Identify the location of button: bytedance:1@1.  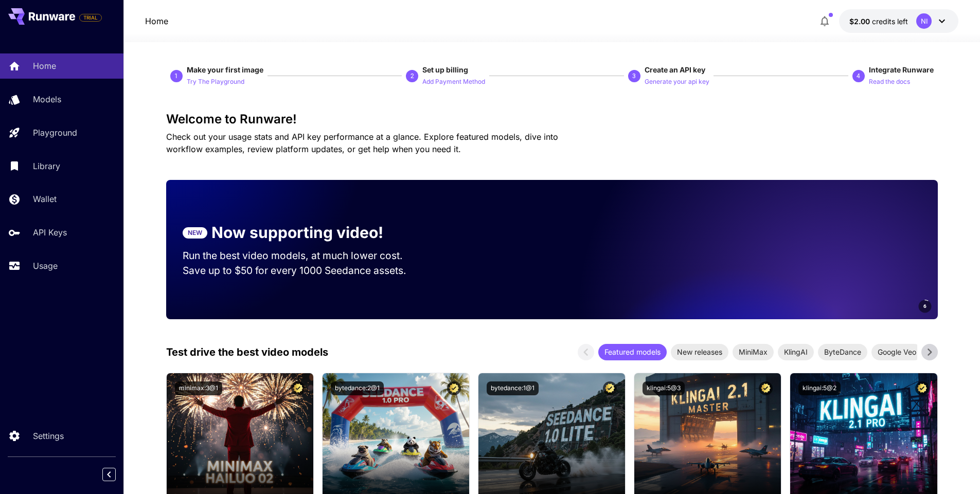
(513, 388).